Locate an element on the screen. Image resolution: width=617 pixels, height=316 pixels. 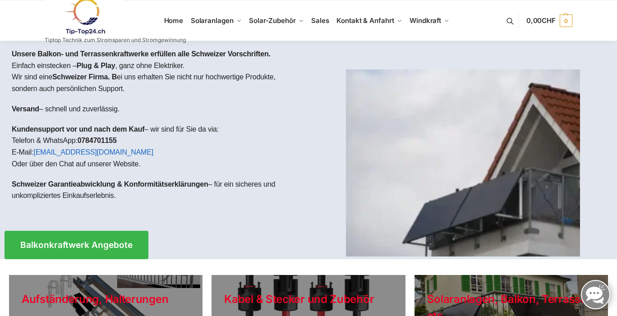
strong: Schweizer Garantieabwicklung & Konformitätserklärungen is located at coordinates (110, 184).